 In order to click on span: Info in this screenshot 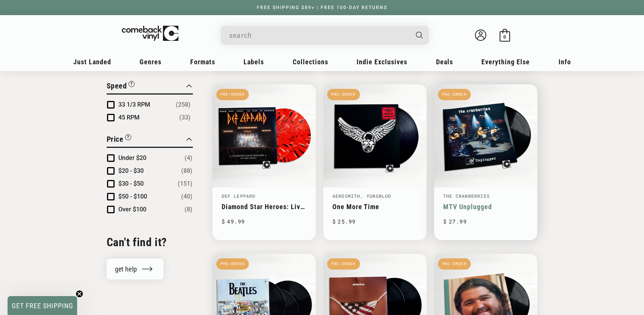, I will do `click(564, 62)`.